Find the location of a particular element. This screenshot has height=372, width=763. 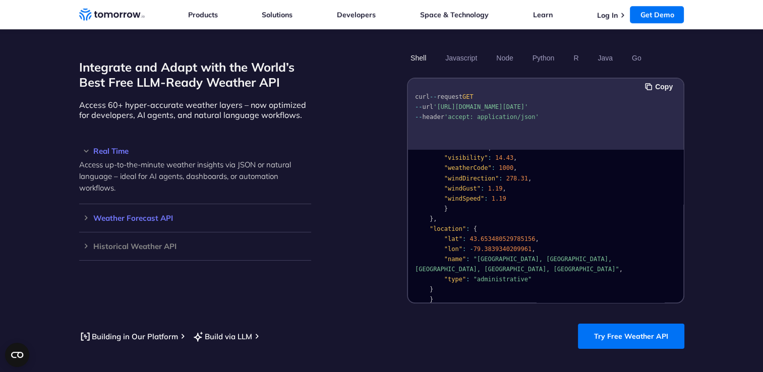

a: Space & Technology is located at coordinates (454, 15).